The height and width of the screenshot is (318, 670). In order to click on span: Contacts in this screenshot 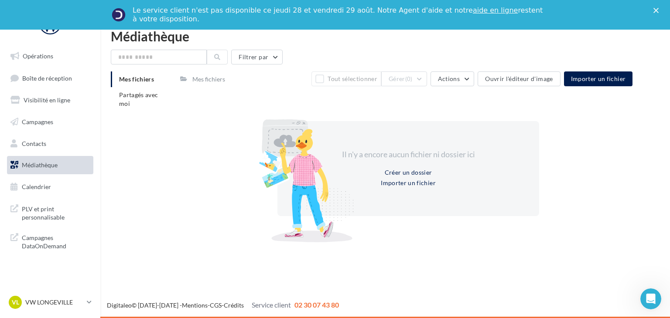, I will do `click(34, 143)`.